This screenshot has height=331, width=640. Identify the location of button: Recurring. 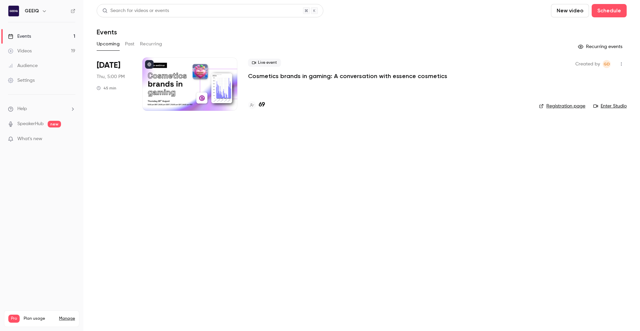
(151, 44).